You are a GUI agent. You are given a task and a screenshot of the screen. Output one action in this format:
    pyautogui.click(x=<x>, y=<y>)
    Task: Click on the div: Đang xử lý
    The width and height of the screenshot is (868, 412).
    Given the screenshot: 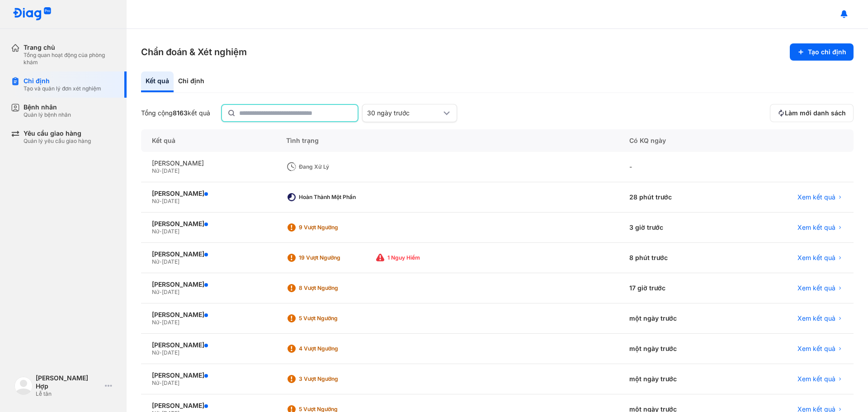 What is the action you would take?
    pyautogui.click(x=335, y=167)
    